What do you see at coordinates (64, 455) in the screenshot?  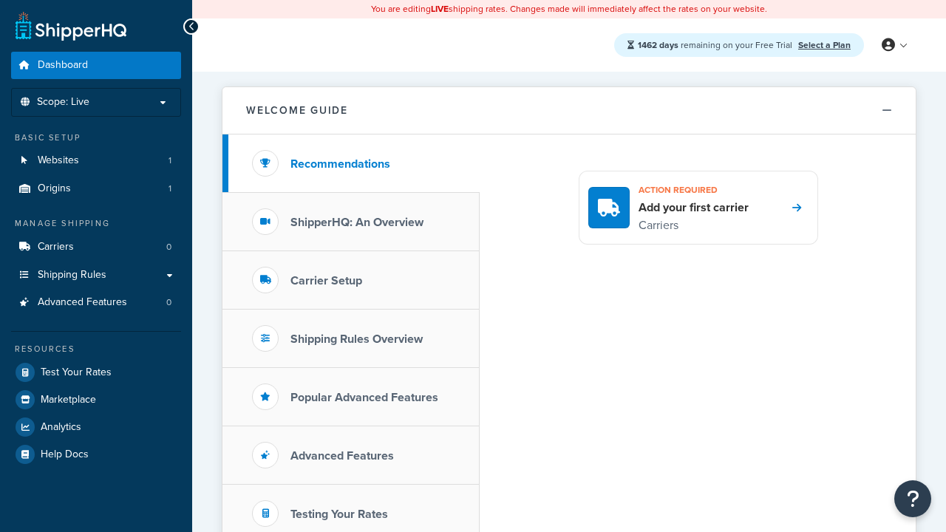 I see `span: Help Docs` at bounding box center [64, 455].